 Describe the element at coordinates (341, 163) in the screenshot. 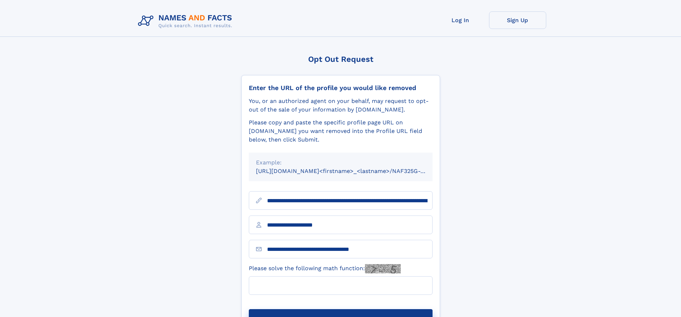

I see `div: Example:` at that location.